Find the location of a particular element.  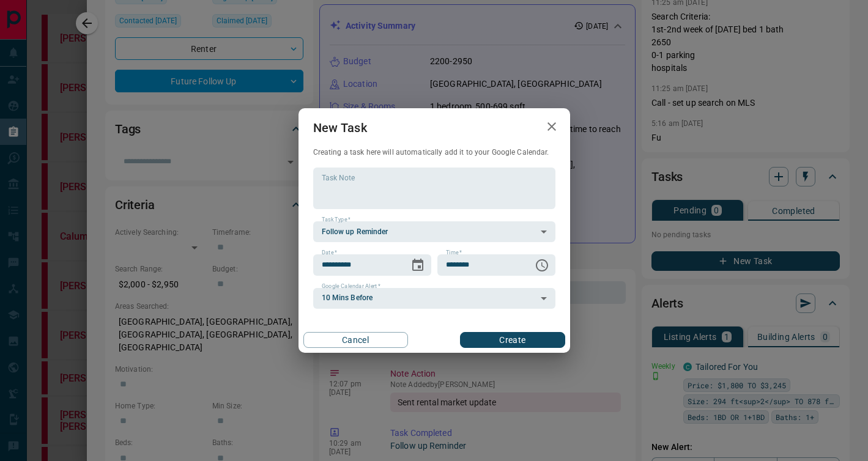

p: Creating a task here will automatically add it to your Google Calendar. is located at coordinates (434, 152).